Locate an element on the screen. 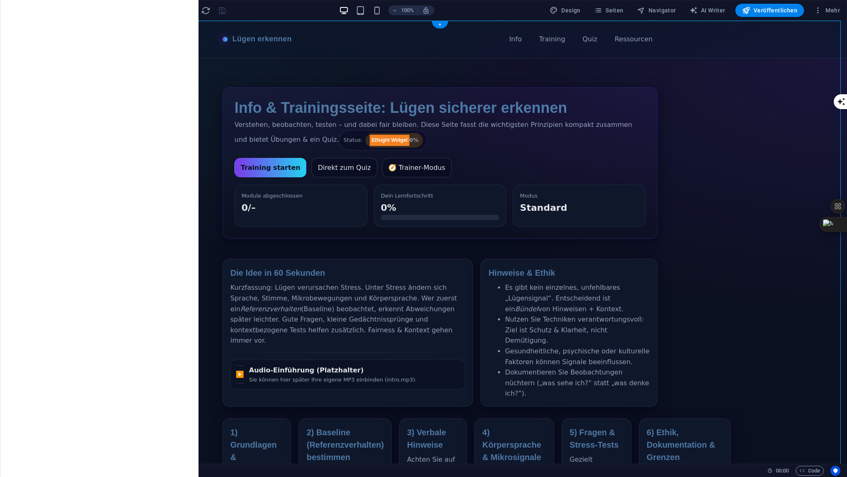  h6: 100% is located at coordinates (408, 10).